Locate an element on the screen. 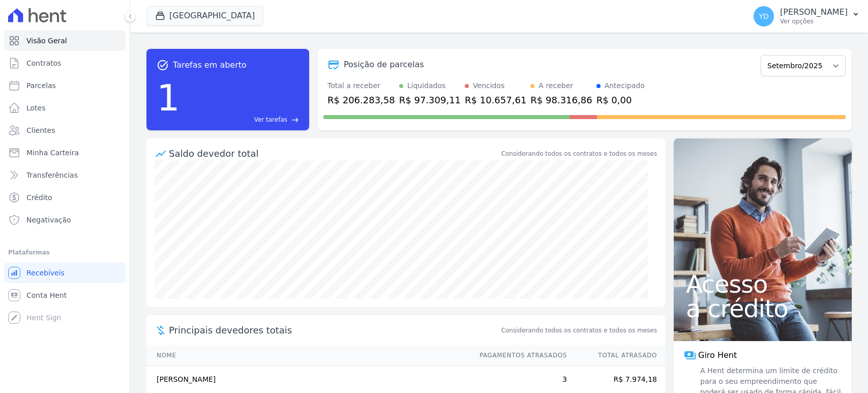  a: Visão Geral is located at coordinates (64, 41).